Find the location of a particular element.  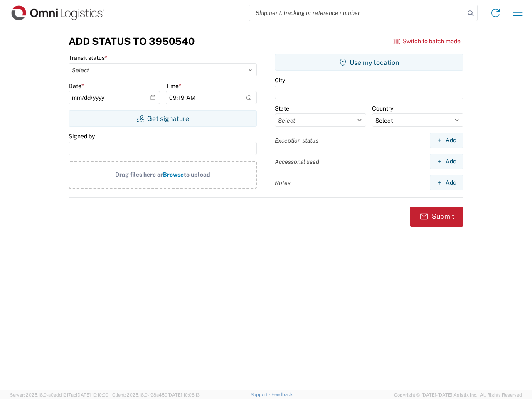

button: Use my location is located at coordinates (369, 62).